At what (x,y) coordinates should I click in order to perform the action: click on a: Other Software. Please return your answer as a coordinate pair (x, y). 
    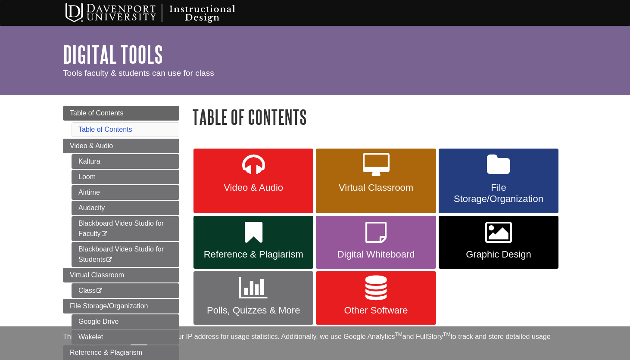
    Looking at the image, I should click on (376, 298).